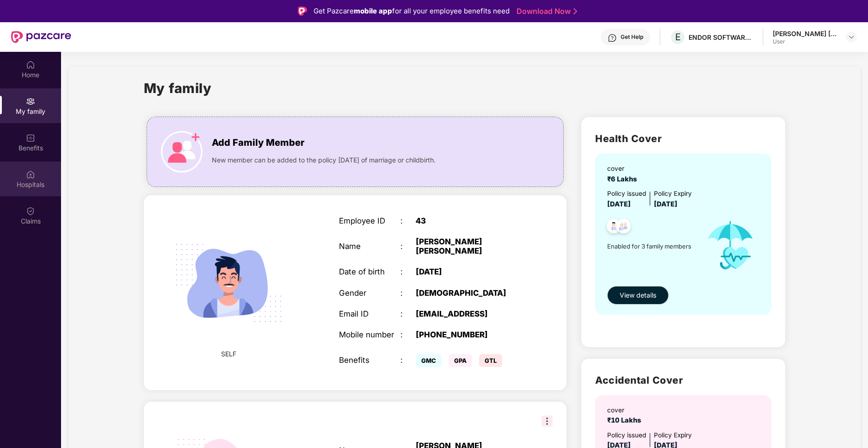 The image size is (868, 448). What do you see at coordinates (372, 11) in the screenshot?
I see `strong: mobile app` at bounding box center [372, 11].